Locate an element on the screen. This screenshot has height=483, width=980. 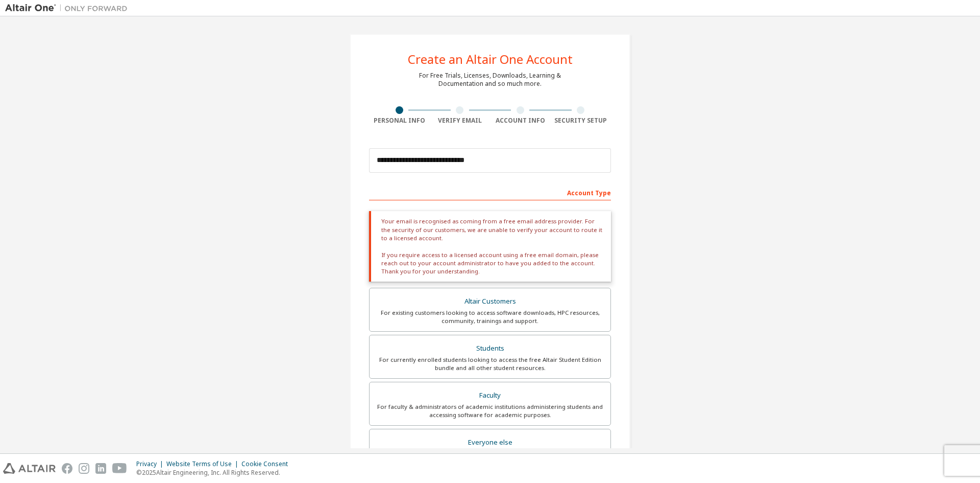
div: Create an Altair One Account is located at coordinates (490, 60).